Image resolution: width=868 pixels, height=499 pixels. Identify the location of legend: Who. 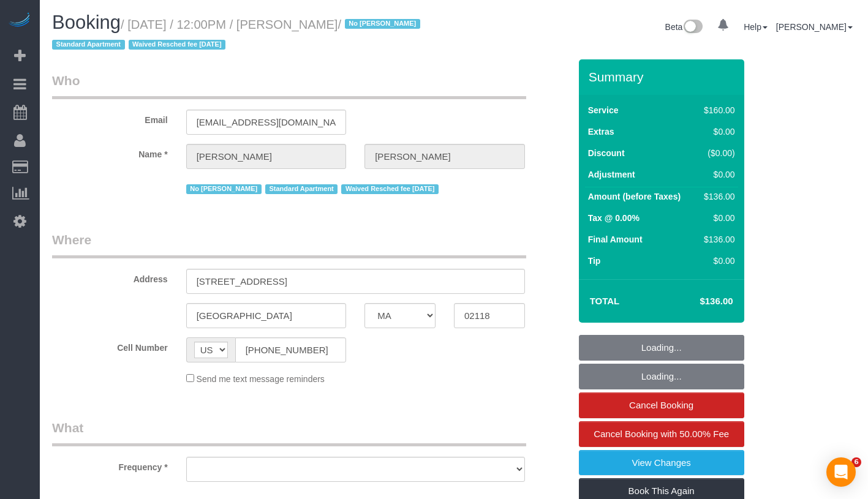
(289, 85).